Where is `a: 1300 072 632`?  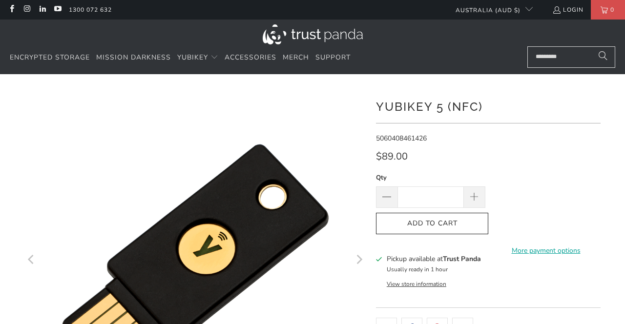
a: 1300 072 632 is located at coordinates (90, 10).